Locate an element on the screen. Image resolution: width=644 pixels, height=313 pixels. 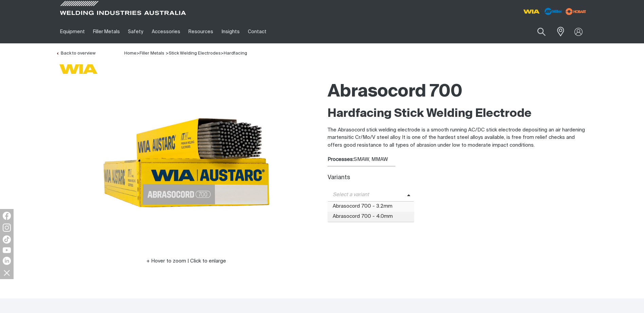
img: TikTok is located at coordinates (7, 239).